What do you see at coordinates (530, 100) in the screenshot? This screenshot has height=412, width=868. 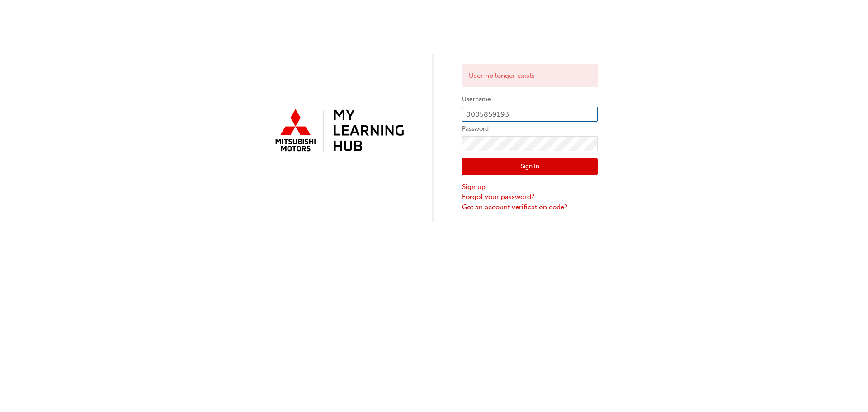 I see `label: Username` at bounding box center [530, 100].